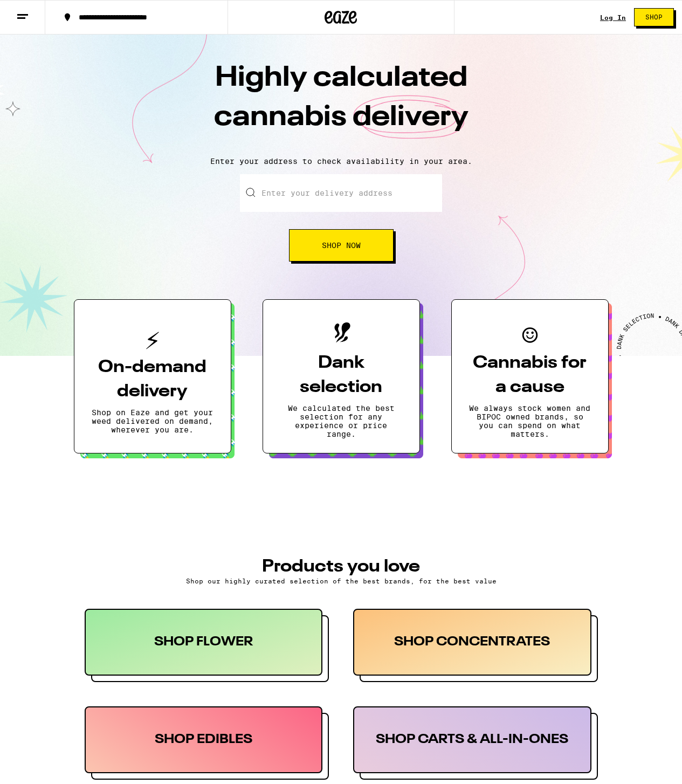 Image resolution: width=682 pixels, height=784 pixels. What do you see at coordinates (530, 375) in the screenshot?
I see `h3: Cannabis for a cause` at bounding box center [530, 375].